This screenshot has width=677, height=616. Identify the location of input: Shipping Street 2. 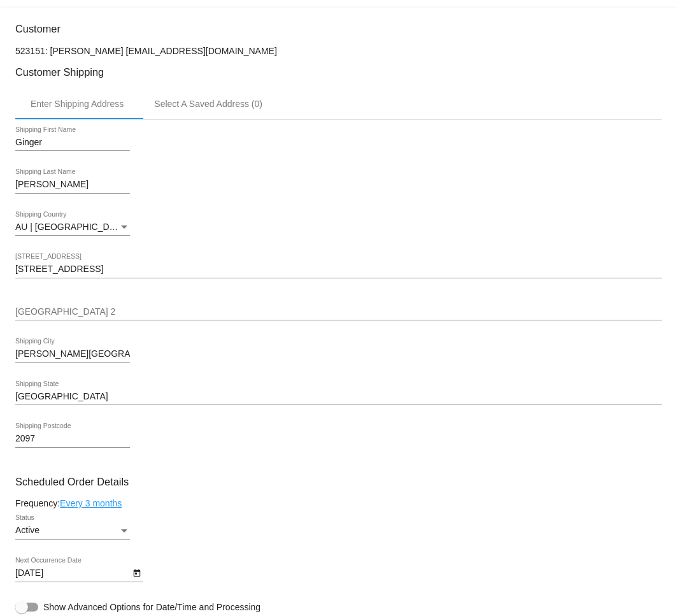
(338, 312).